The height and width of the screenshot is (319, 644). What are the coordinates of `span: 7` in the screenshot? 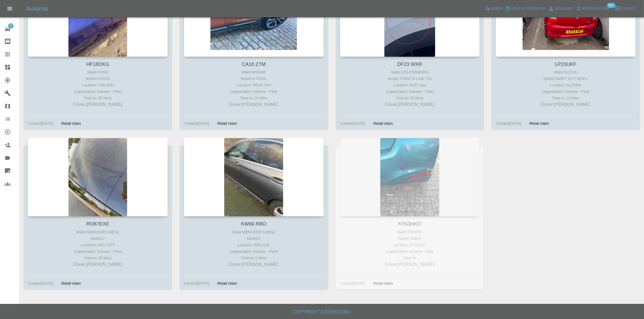 It's located at (11, 26).